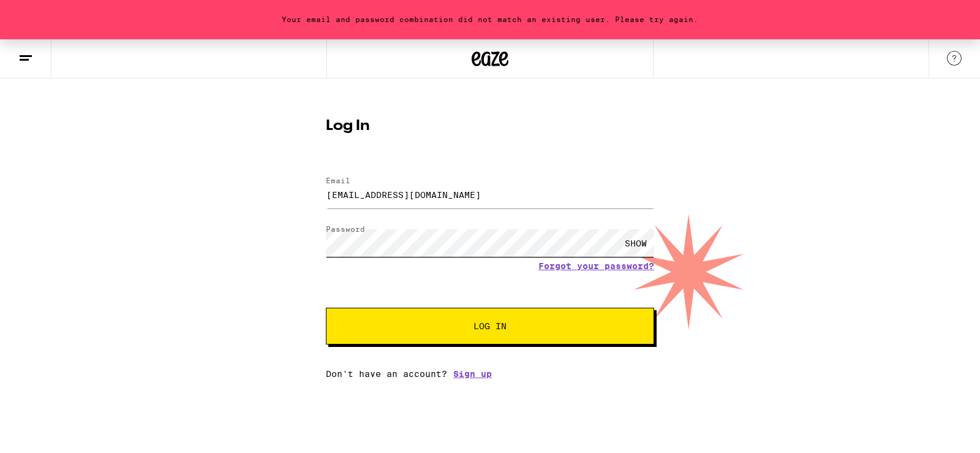 Image resolution: width=980 pixels, height=453 pixels. I want to click on a: Sign up, so click(473, 374).